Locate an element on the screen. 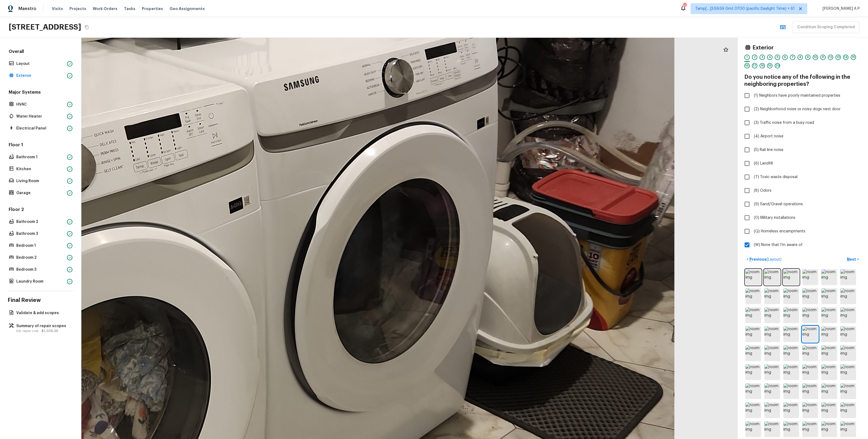 The image size is (868, 439). p: Summary of repair scopes is located at coordinates (43, 326).